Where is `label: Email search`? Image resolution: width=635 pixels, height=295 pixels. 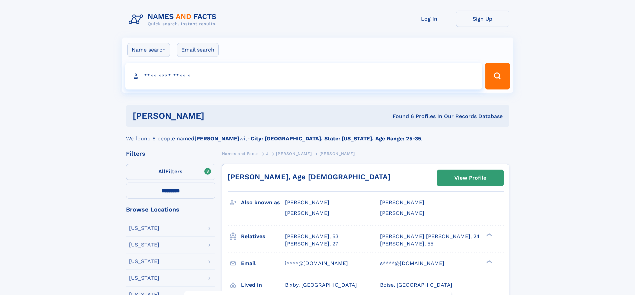 label: Email search is located at coordinates (198, 50).